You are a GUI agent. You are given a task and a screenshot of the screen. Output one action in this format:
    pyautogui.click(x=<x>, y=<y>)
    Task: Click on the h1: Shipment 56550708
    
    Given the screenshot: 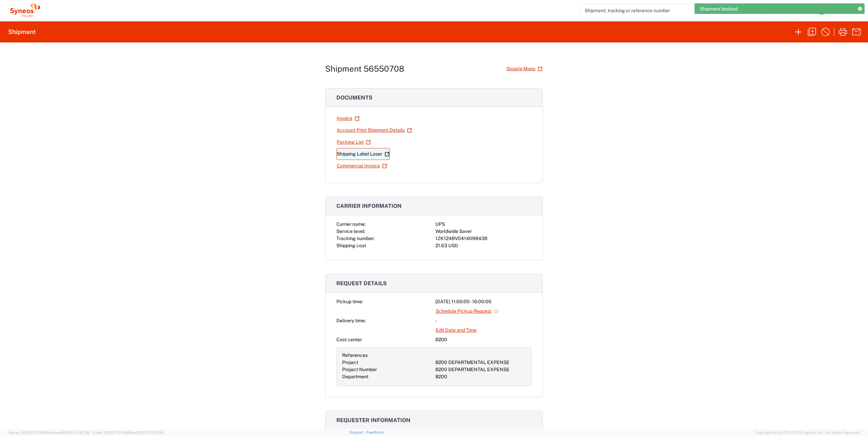 What is the action you would take?
    pyautogui.click(x=365, y=69)
    